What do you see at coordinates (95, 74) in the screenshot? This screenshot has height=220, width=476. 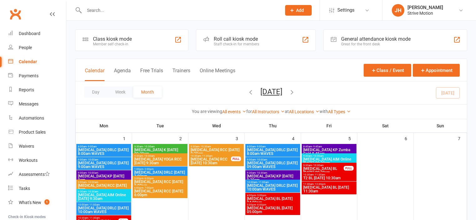 I see `button: Calendar` at bounding box center [95, 74].